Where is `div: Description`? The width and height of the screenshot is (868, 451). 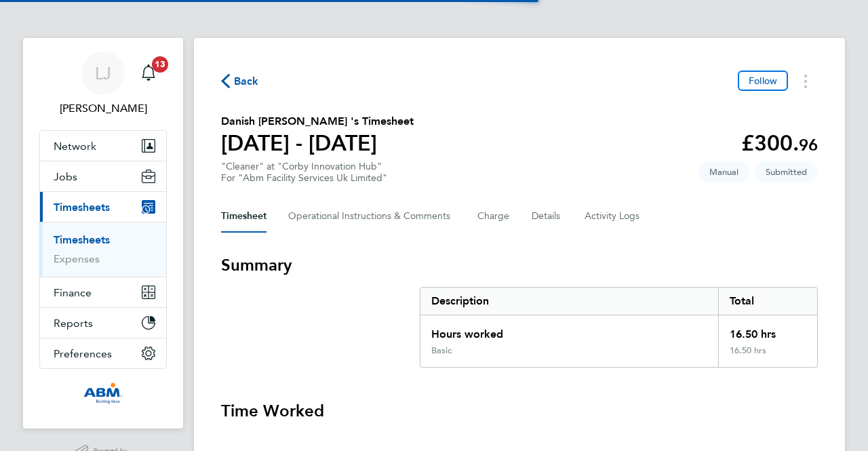 div: Description is located at coordinates (569, 301).